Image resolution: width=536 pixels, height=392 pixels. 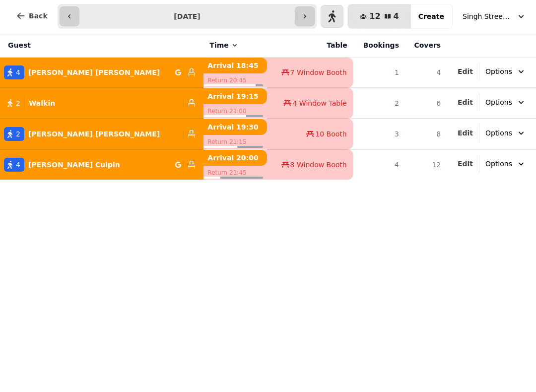 What do you see at coordinates (379, 134) in the screenshot?
I see `td: 3` at bounding box center [379, 134].